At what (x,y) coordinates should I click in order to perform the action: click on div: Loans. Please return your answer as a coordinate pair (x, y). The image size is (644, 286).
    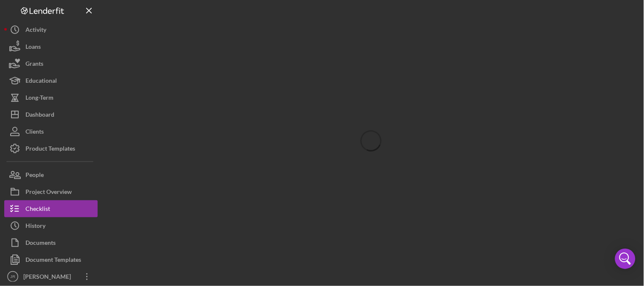
    Looking at the image, I should click on (33, 47).